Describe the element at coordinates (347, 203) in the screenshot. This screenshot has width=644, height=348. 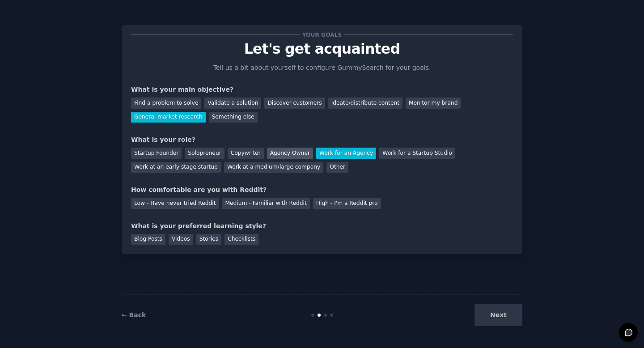
I see `div: High - I'm a Reddit pro` at that location.